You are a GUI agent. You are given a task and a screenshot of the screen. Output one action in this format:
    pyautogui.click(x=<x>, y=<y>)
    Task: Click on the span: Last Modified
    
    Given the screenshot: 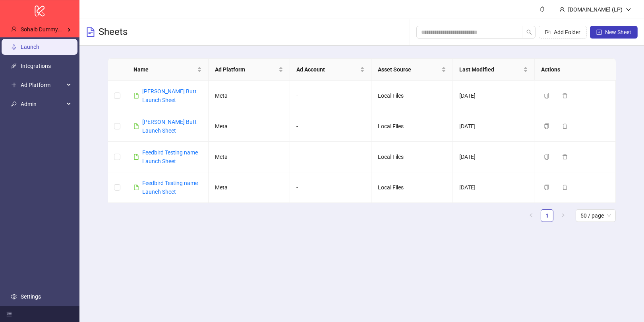 What is the action you would take?
    pyautogui.click(x=490, y=70)
    